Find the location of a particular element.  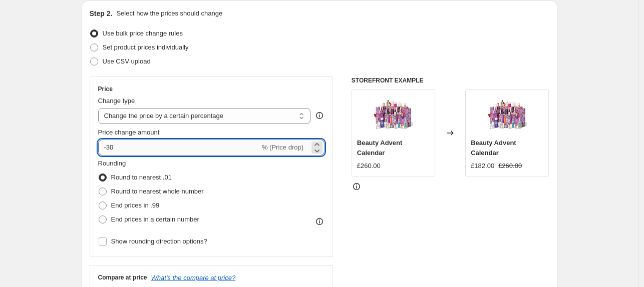

div: £260.00 is located at coordinates (369, 166).